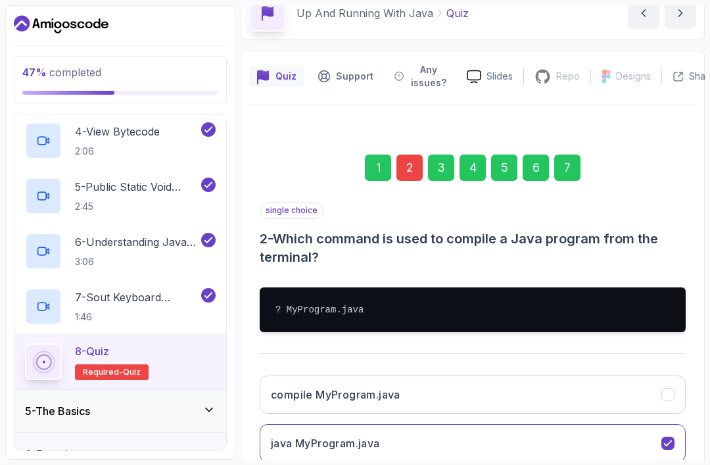 The width and height of the screenshot is (710, 465). Describe the element at coordinates (473, 248) in the screenshot. I see `h3: 2 - Which command is used to compile a Java program from the terminal?` at that location.